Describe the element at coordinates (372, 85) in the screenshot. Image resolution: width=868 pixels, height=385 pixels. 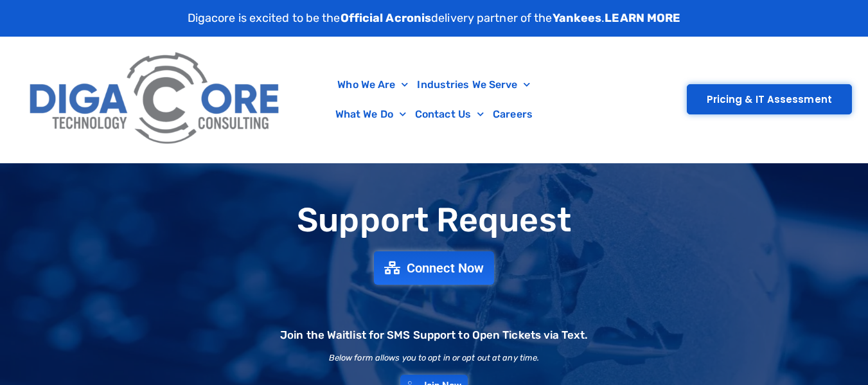
I see `a: Who We Are` at that location.